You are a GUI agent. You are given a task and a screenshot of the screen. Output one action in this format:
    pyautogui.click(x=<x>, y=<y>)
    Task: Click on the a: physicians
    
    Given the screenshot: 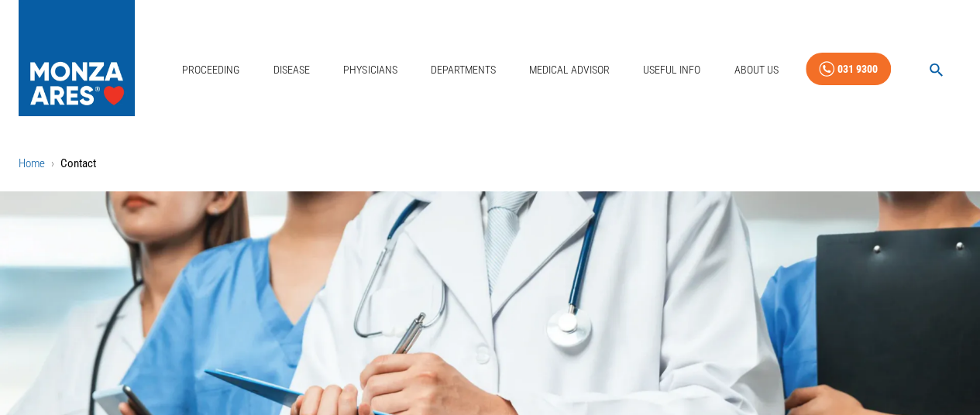 What is the action you would take?
    pyautogui.click(x=369, y=70)
    